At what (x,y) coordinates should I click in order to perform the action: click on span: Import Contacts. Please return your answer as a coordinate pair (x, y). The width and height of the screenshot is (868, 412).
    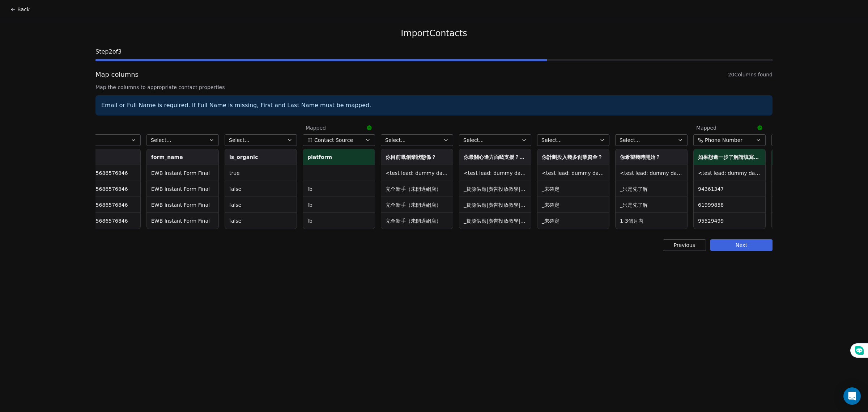
    Looking at the image, I should click on (434, 33).